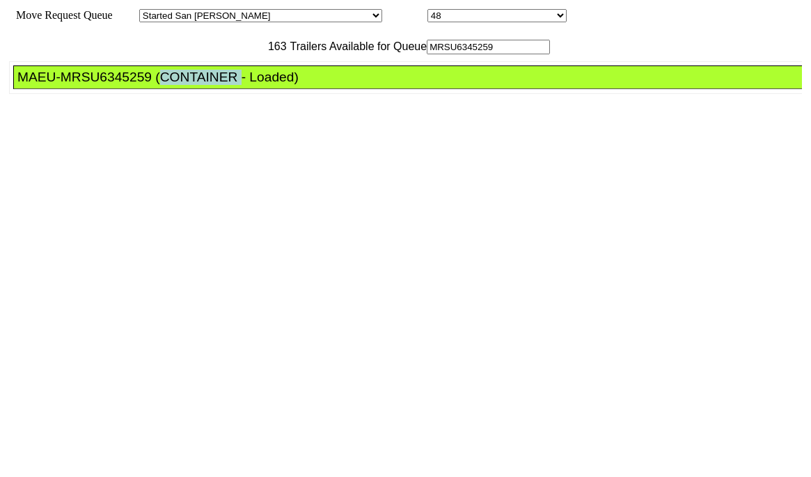 The image size is (811, 477). I want to click on span: Trailers Available for Queue, so click(357, 46).